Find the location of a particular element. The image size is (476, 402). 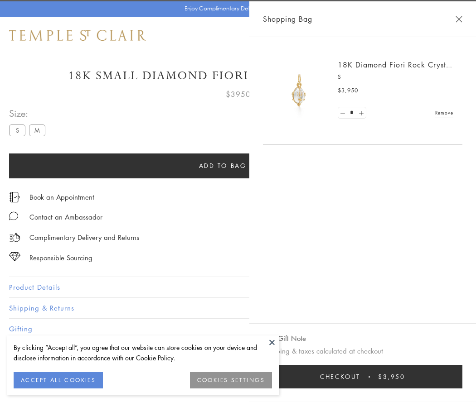

p: Complimentary Delivery and Returns is located at coordinates (84, 237).